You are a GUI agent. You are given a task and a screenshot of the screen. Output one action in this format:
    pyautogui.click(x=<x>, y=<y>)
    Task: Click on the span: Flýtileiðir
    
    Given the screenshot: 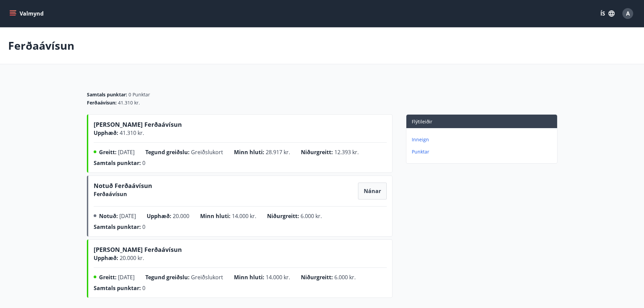 What is the action you would take?
    pyautogui.click(x=422, y=121)
    